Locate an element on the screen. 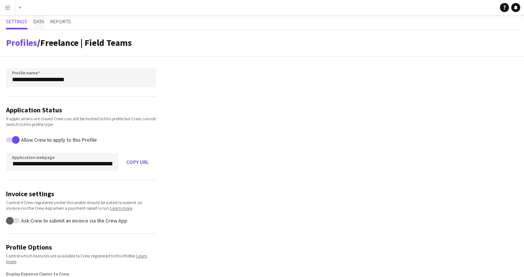  label: Ask Crew to submit an invoice via the Crew App is located at coordinates (73, 220).